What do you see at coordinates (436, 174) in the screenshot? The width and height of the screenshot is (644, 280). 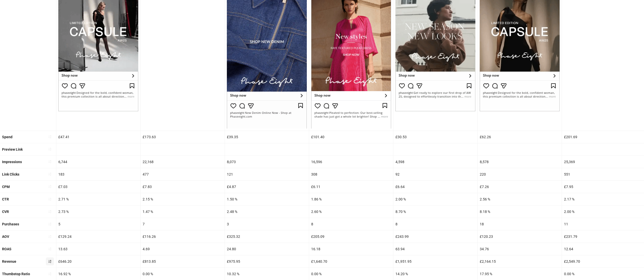 I see `div: 92` at bounding box center [436, 174].